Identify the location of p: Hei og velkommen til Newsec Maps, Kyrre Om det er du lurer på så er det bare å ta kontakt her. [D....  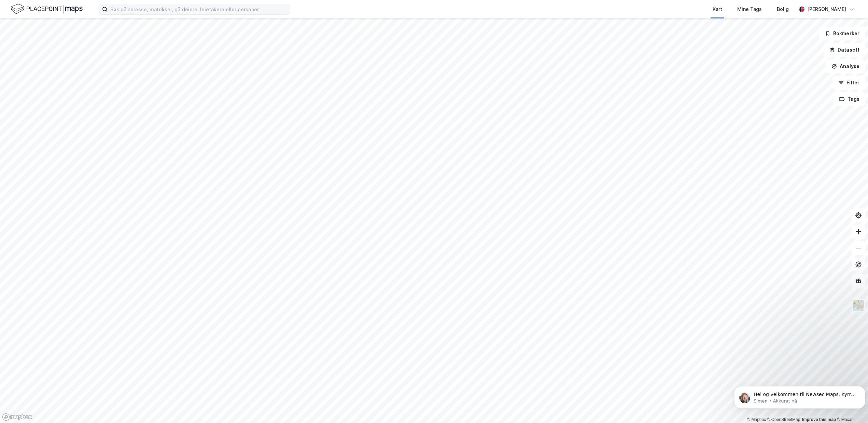
(74, 23).